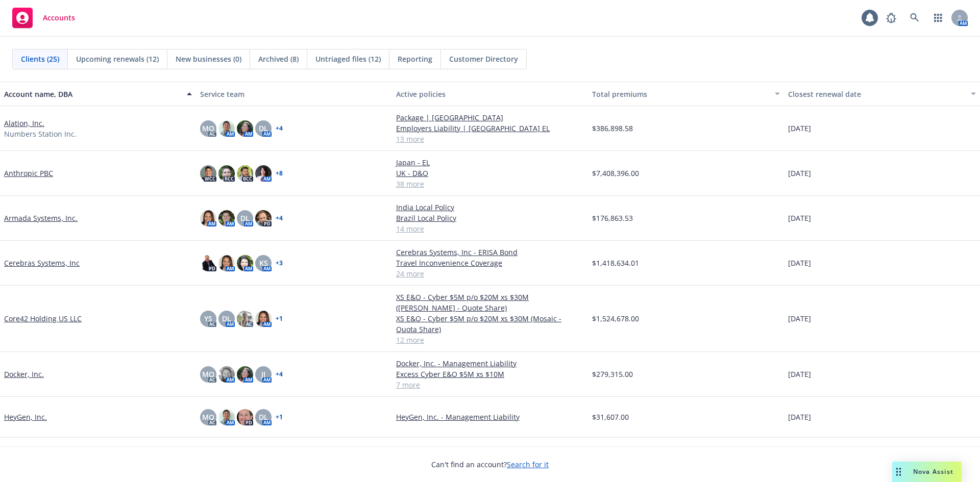 The image size is (980, 482). What do you see at coordinates (490, 273) in the screenshot?
I see `a: 24 more` at bounding box center [490, 273].